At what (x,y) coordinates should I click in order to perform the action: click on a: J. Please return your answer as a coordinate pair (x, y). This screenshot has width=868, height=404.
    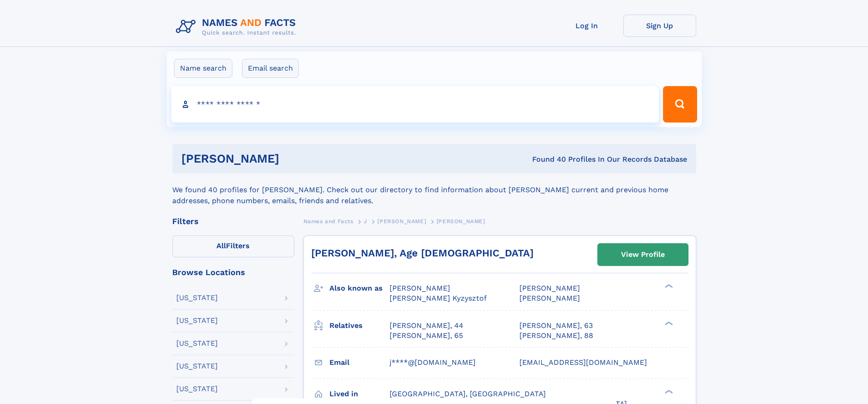
    Looking at the image, I should click on (366, 221).